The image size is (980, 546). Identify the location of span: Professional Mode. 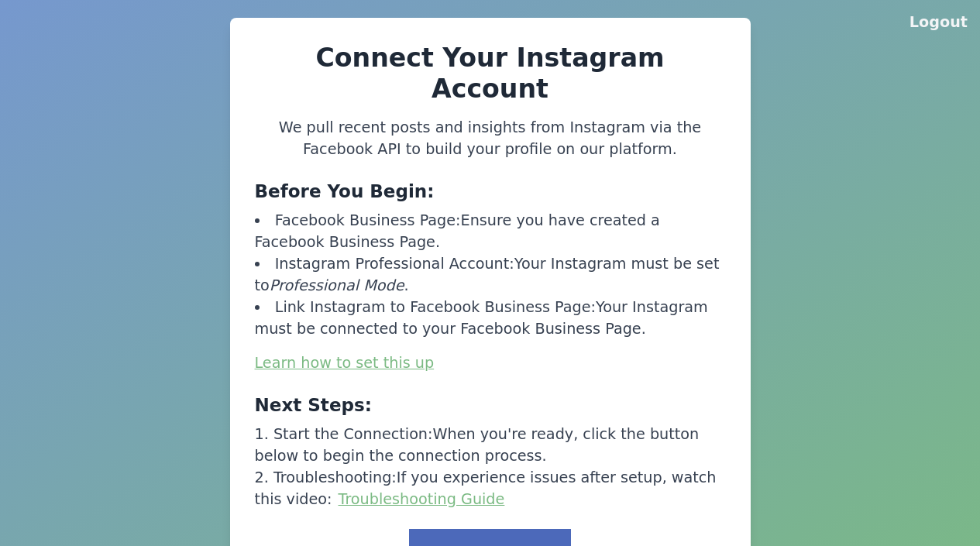
(337, 285).